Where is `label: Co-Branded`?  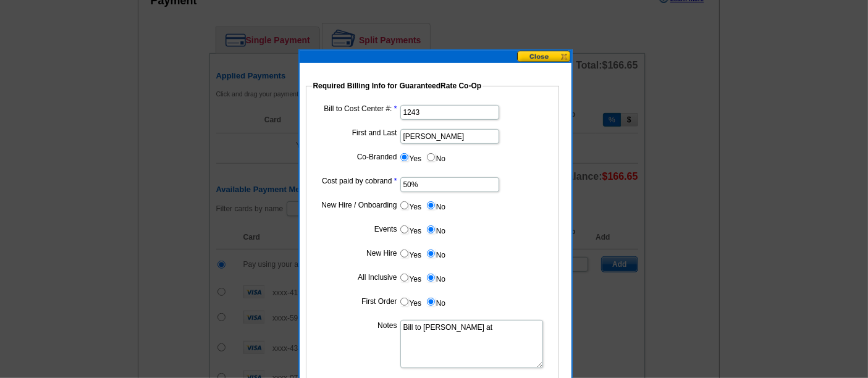
label: Co-Branded is located at coordinates (356, 157).